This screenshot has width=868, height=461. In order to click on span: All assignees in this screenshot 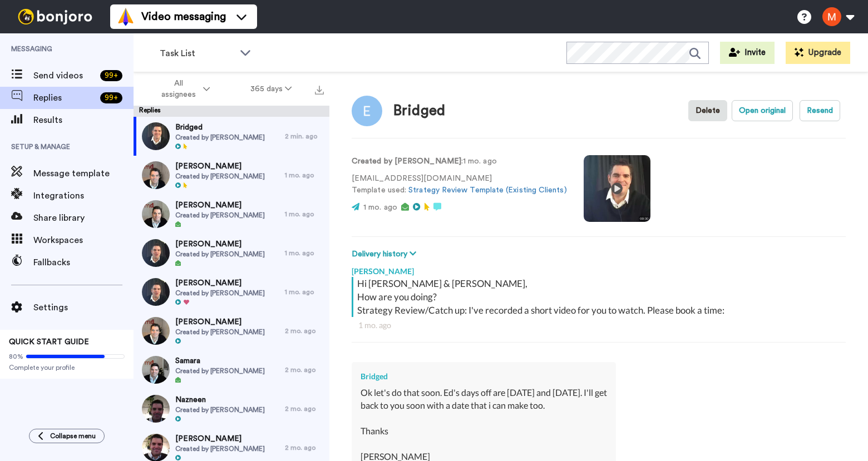, I will do `click(178, 89)`.